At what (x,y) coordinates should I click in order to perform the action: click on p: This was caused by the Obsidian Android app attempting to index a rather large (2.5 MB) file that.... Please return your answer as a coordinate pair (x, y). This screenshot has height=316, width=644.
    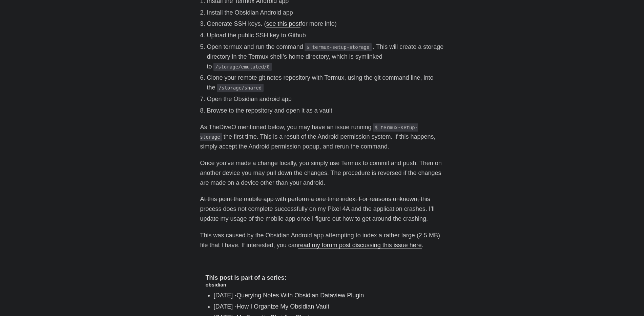
    Looking at the image, I should click on (322, 241).